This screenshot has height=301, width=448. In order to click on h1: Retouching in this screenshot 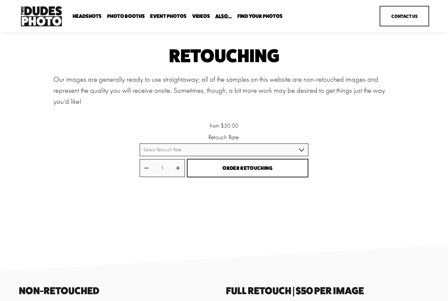, I will do `click(224, 56)`.